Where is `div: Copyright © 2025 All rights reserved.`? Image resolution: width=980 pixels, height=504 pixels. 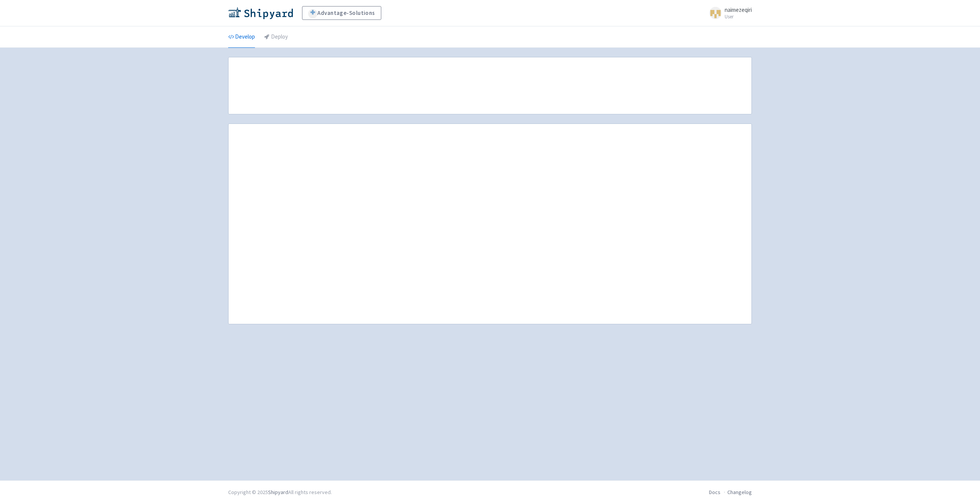 div: Copyright © 2025 All rights reserved. is located at coordinates (280, 492).